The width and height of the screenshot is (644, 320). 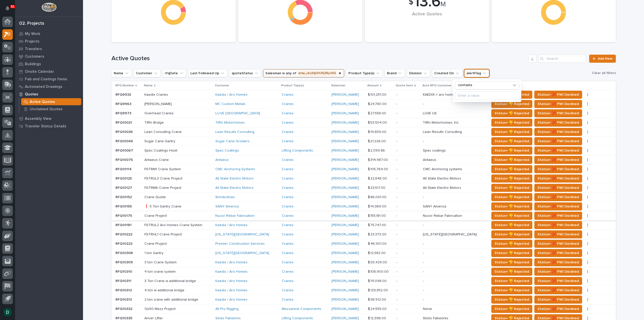 What do you see at coordinates (38, 119) in the screenshot?
I see `p: Assembly View` at bounding box center [38, 119].